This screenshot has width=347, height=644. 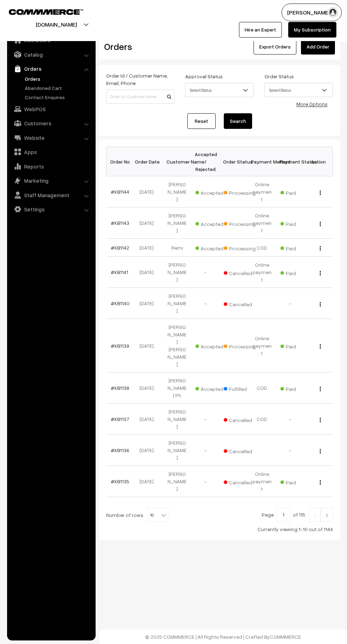 I want to click on th: Order Status, so click(x=234, y=161).